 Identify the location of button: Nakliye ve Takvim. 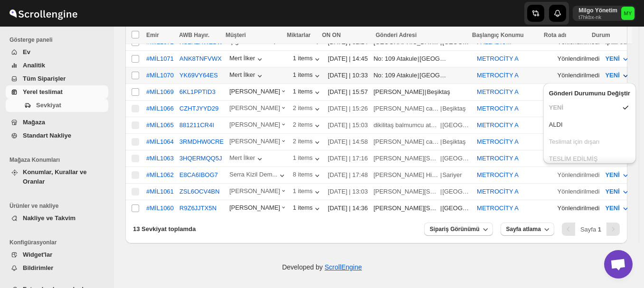
(57, 218).